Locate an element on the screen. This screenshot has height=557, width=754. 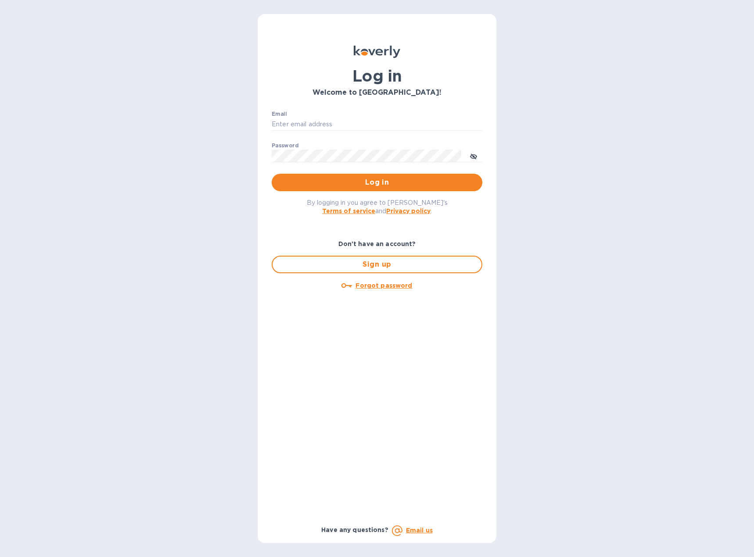
u: Forgot password is located at coordinates (384, 286).